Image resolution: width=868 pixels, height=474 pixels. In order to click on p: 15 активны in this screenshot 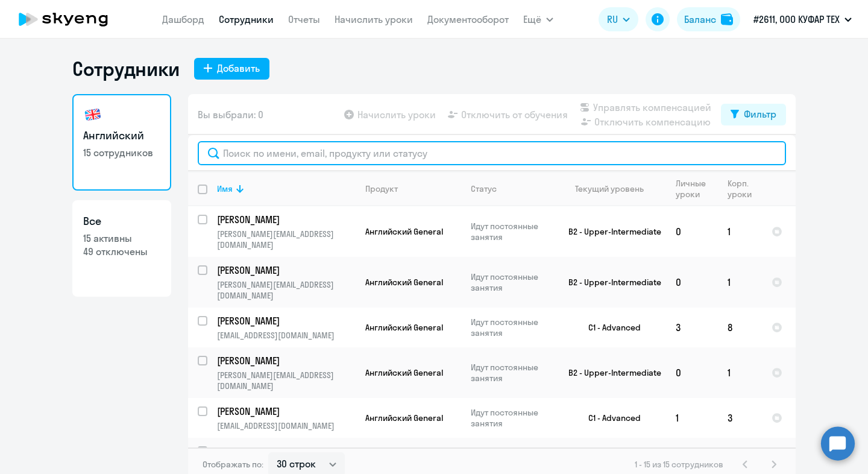, I will do `click(122, 238)`.